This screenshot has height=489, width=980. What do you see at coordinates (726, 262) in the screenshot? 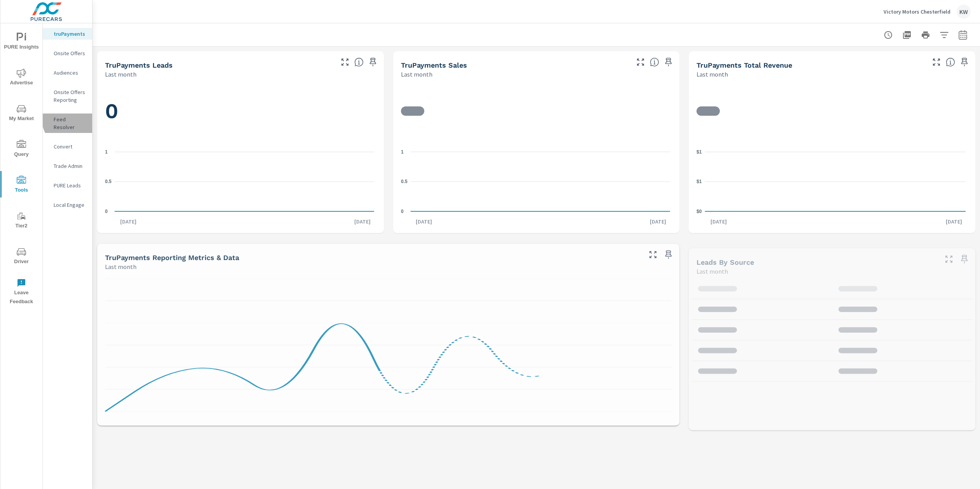
I see `h5: Leads By Source` at bounding box center [726, 262].